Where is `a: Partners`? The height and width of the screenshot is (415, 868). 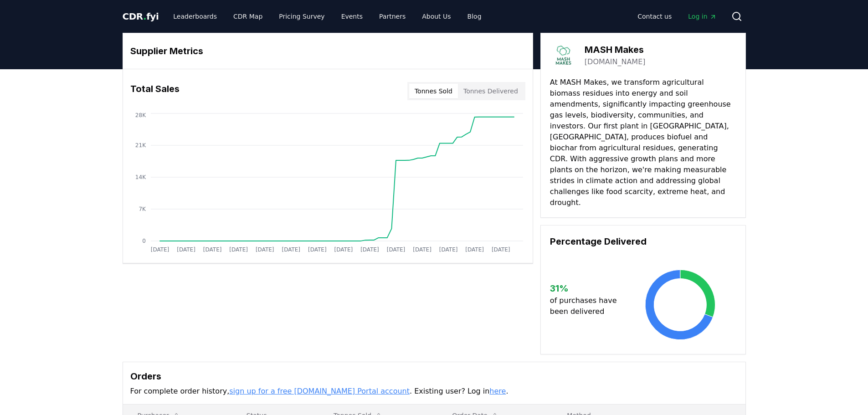
a: Partners is located at coordinates (392, 16).